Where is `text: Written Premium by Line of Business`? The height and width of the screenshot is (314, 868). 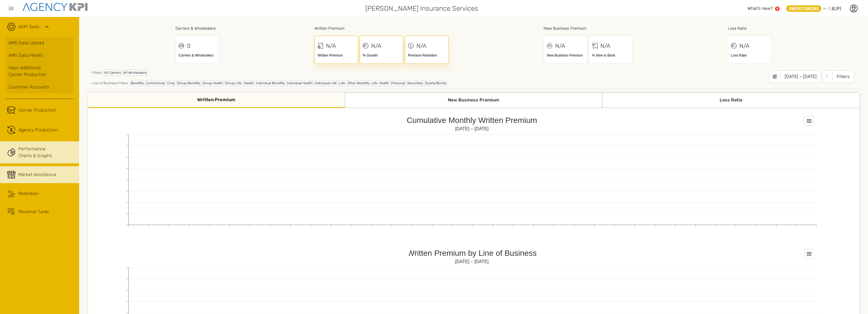
text: Written Premium by Line of Business is located at coordinates (471, 253).